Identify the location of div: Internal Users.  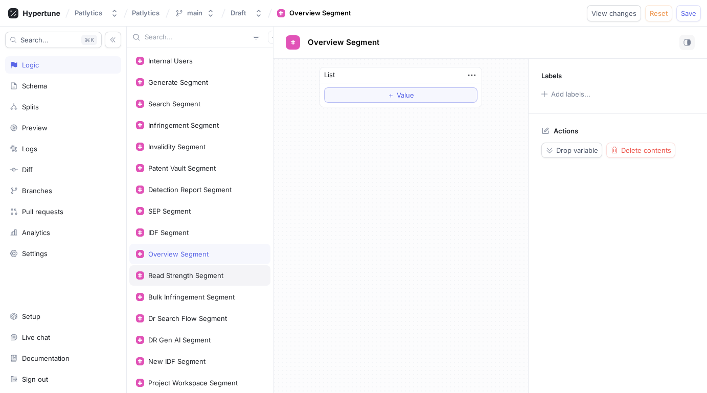
(170, 61).